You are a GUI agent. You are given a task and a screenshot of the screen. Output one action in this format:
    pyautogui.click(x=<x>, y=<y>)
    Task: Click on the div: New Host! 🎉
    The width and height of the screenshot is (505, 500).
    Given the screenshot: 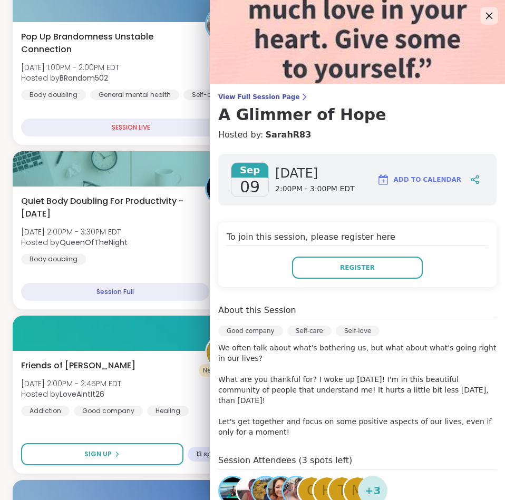 What is the action you would take?
    pyautogui.click(x=223, y=371)
    